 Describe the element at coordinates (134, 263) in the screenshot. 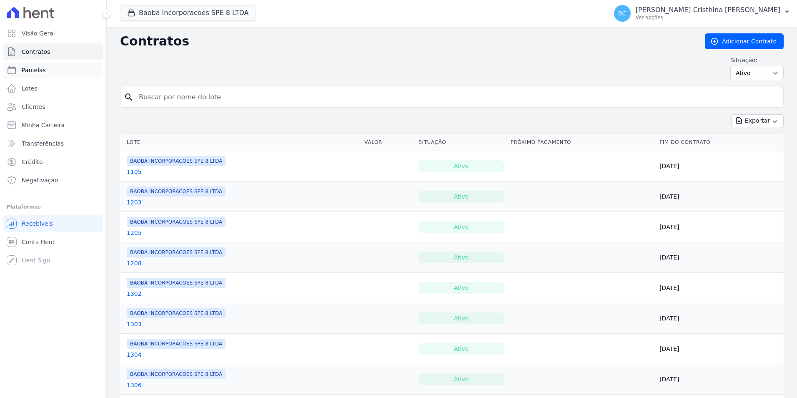

I see `a: 1208` at that location.